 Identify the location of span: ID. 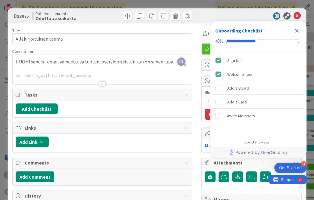
(20, 16).